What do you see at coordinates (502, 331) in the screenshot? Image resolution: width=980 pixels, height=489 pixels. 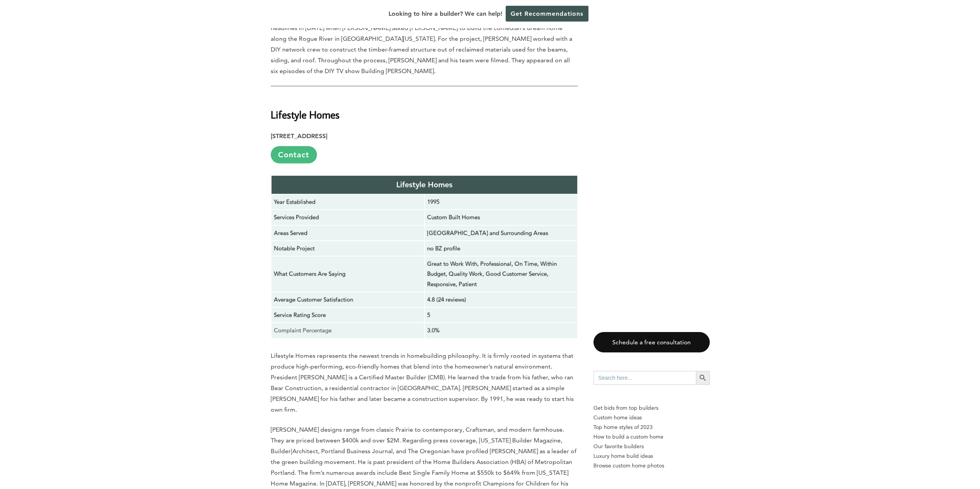 I see `p: 3.0%` at bounding box center [502, 331].